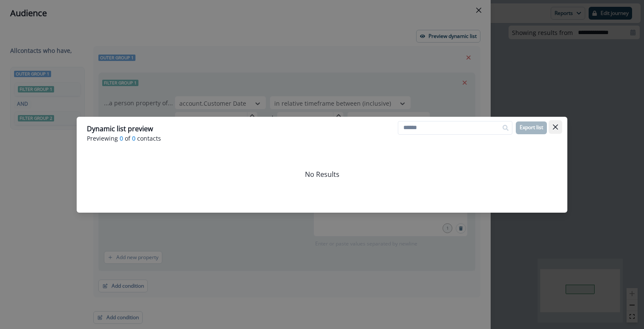 This screenshot has width=644, height=329. What do you see at coordinates (531, 128) in the screenshot?
I see `button: Export list` at bounding box center [531, 128].